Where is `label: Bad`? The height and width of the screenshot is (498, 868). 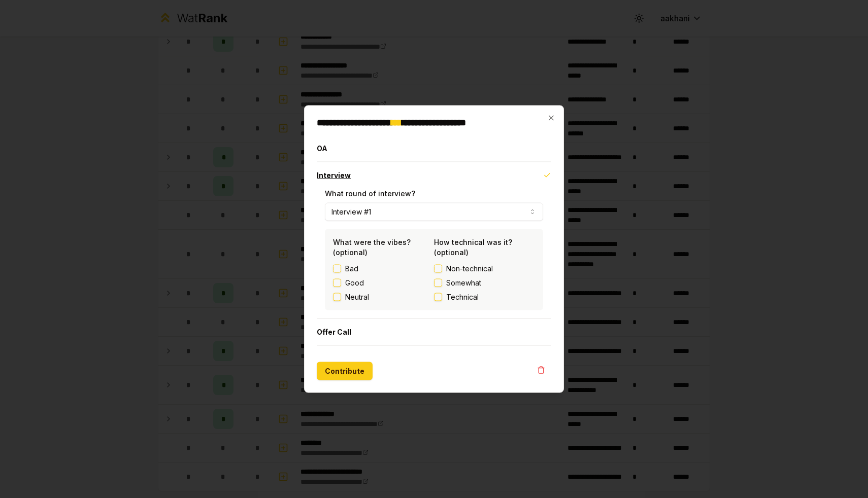 label: Bad is located at coordinates (352, 269).